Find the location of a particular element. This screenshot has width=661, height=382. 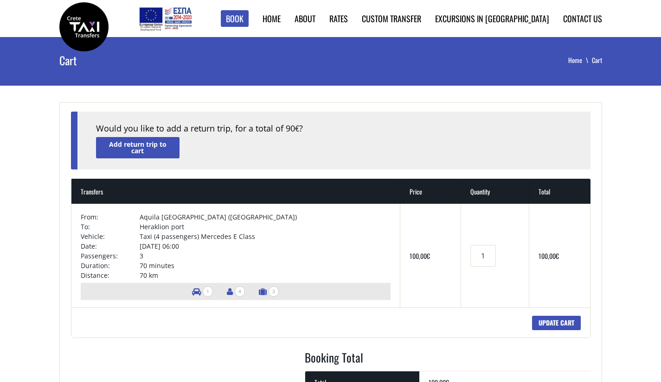

li: Number of vehicles is located at coordinates (202, 292).